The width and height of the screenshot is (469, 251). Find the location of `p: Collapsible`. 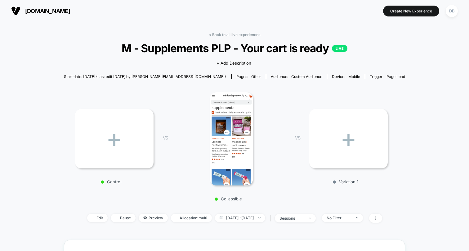

p: Collapsible is located at coordinates (228, 199).